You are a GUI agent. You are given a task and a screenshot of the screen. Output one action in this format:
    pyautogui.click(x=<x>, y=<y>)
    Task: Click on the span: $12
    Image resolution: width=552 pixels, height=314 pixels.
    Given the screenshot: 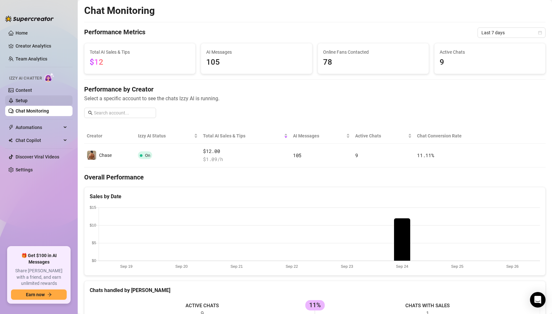 What is the action you would take?
    pyautogui.click(x=96, y=62)
    